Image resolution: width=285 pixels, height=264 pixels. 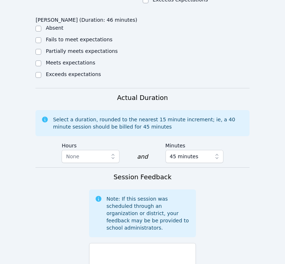 I want to click on label: Partially meets expectations, so click(x=81, y=51).